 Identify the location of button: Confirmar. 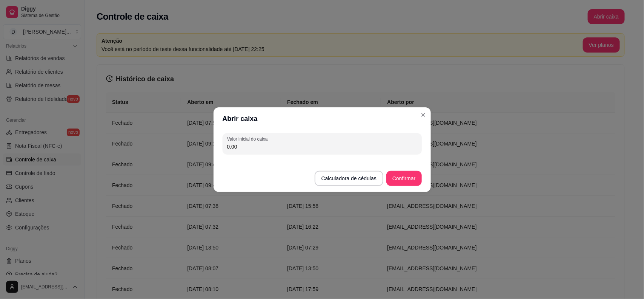
(404, 178).